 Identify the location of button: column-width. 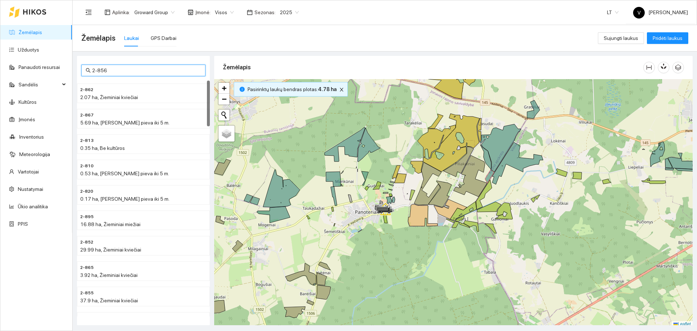
(649, 68).